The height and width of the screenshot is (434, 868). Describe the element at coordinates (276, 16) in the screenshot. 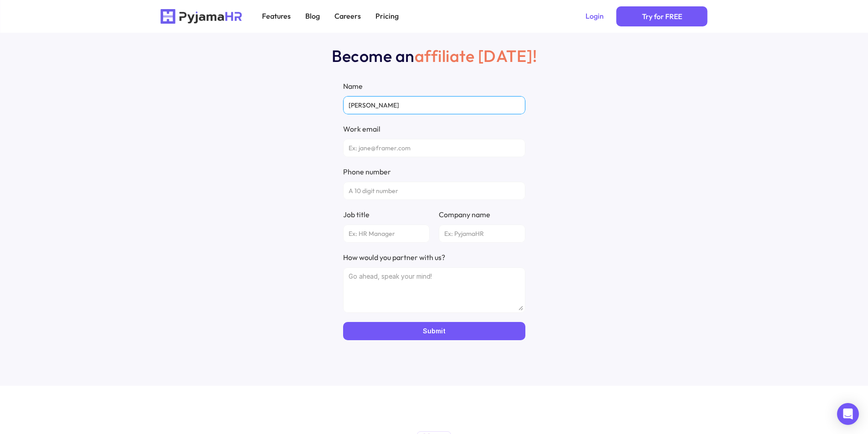

I see `a: Features` at that location.